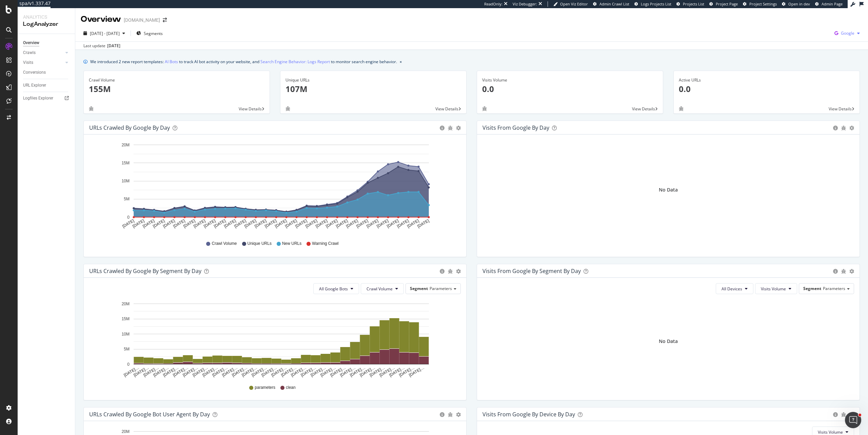  What do you see at coordinates (153, 33) in the screenshot?
I see `span: Segments` at bounding box center [153, 33].